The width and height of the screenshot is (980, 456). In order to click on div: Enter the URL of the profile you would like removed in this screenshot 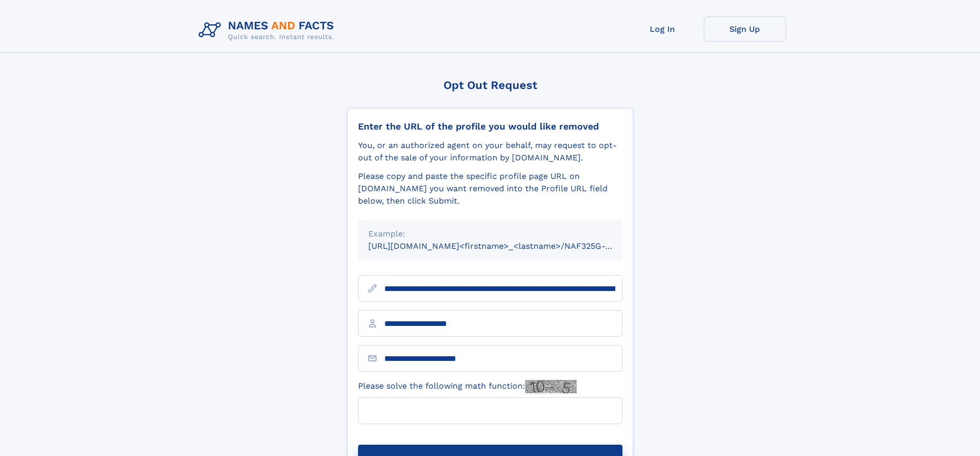, I will do `click(490, 126)`.